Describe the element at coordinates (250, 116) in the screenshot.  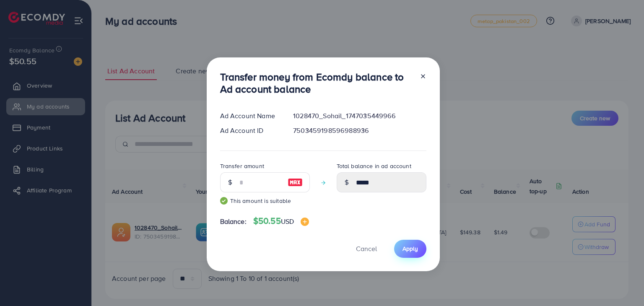
I see `div: Ad Account Name` at that location.